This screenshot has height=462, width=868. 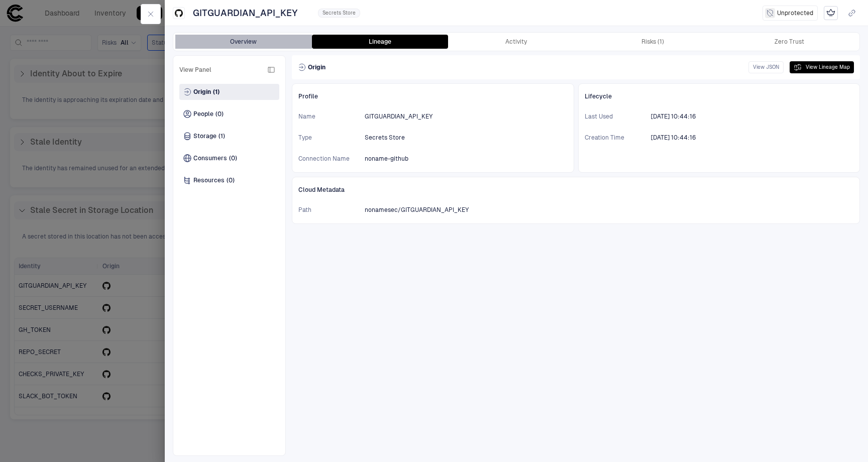 What do you see at coordinates (766, 67) in the screenshot?
I see `button: View JSON` at bounding box center [766, 67].